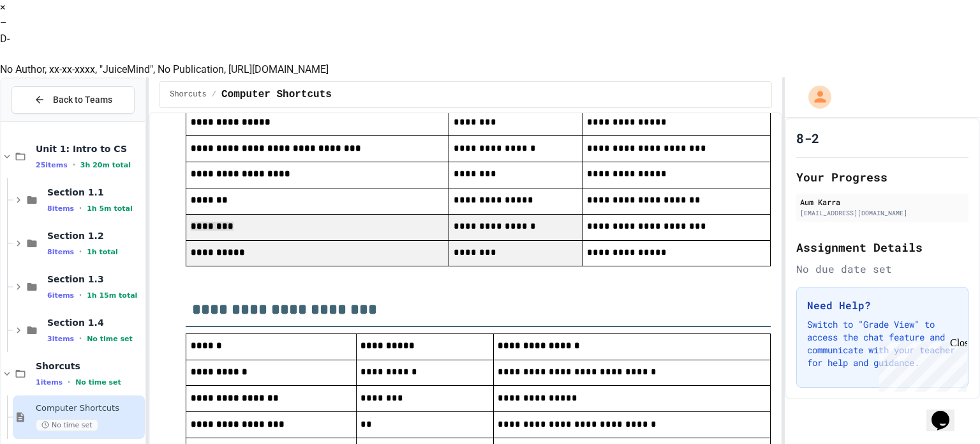  Describe the element at coordinates (52, 164) in the screenshot. I see `span: 25 items` at that location.